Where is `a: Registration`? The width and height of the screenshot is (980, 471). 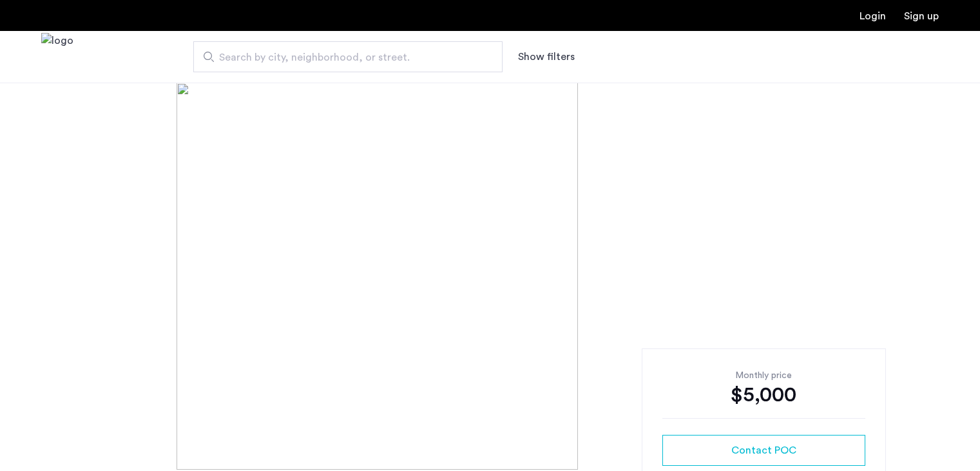 a: Registration is located at coordinates (921, 16).